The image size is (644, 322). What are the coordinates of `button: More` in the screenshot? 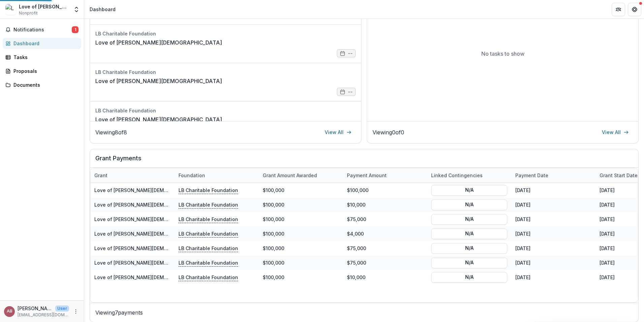 It's located at (76, 311).